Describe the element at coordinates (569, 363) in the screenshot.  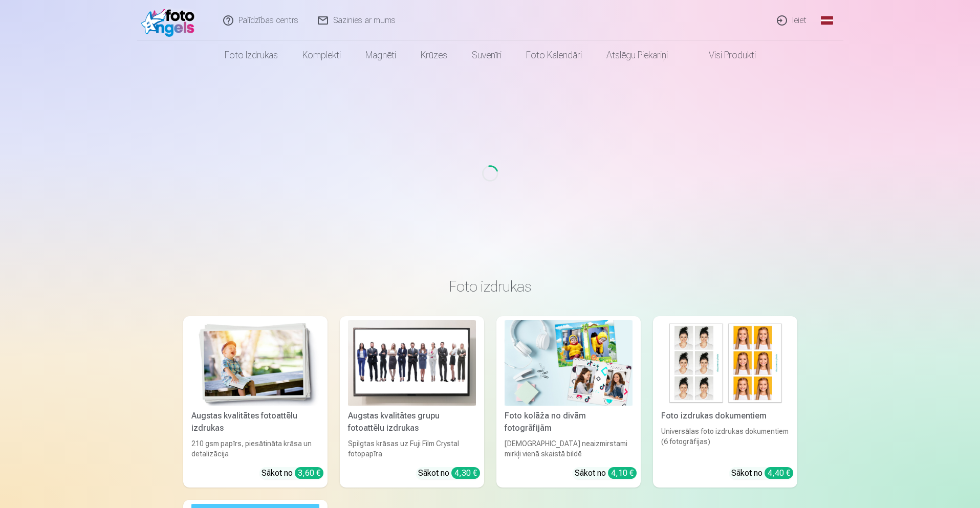
I see `img: Foto kolāža no divām fotogrāfijām` at that location.